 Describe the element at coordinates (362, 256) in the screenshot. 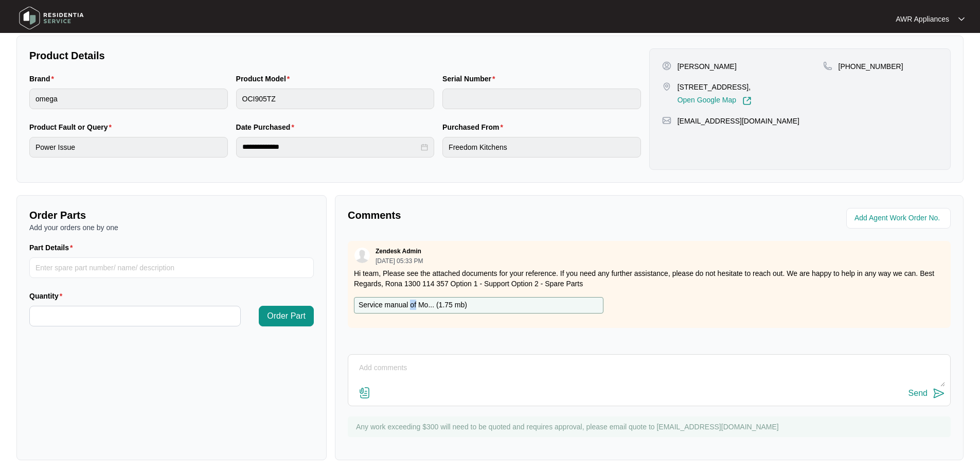

I see `img: user.svg` at that location.